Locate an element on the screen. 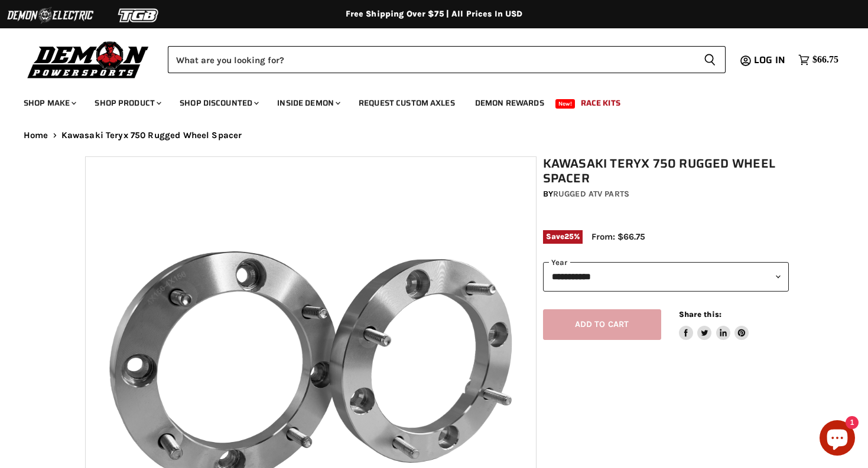 The width and height of the screenshot is (868, 468). img: TGB Logo 2 is located at coordinates (139, 15).